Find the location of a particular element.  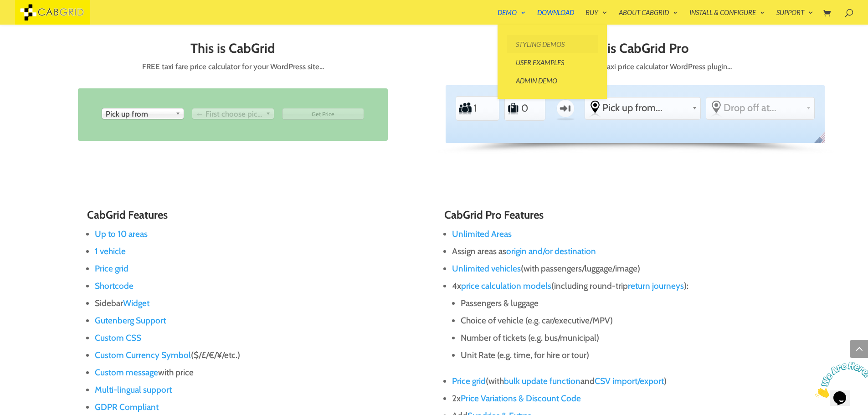

a: Download is located at coordinates (555, 17).